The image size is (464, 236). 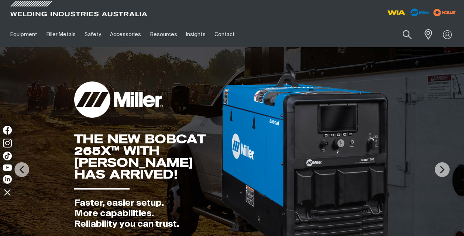 What do you see at coordinates (444, 13) in the screenshot?
I see `img: miller` at bounding box center [444, 13].